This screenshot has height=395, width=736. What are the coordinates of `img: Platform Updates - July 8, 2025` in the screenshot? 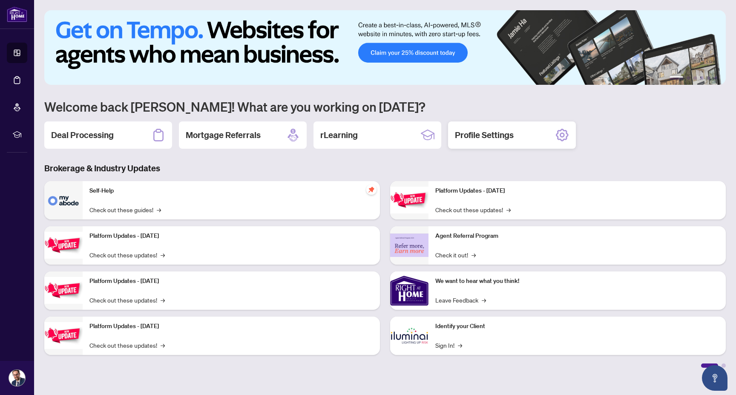 It's located at (63, 335).